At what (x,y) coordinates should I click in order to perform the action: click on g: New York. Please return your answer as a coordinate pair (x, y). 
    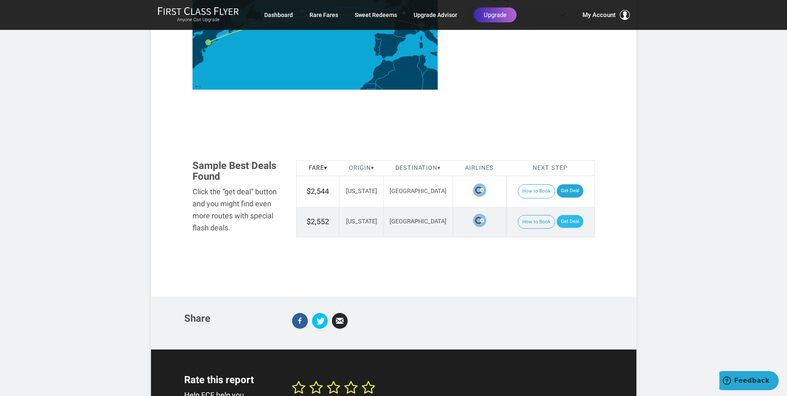
    Looking at the image, I should click on (211, 42).